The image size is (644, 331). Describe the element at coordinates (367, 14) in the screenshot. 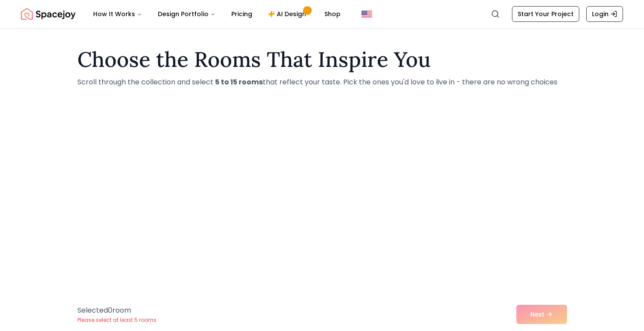

I see `img: United States` at that location.